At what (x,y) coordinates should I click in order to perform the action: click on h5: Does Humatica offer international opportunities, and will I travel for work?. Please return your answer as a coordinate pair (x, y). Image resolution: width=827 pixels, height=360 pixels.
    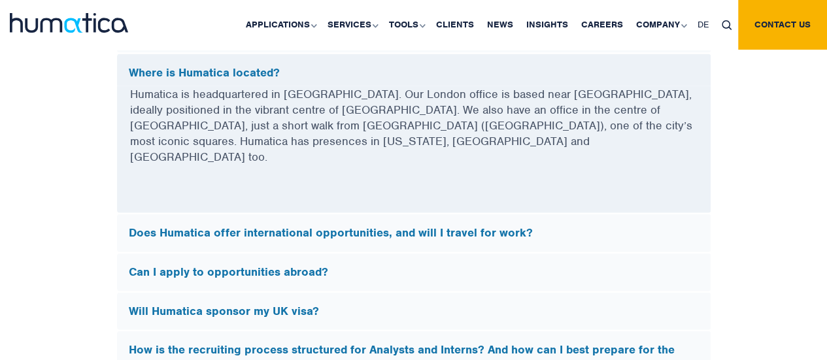
    Looking at the image, I should click on (414, 234).